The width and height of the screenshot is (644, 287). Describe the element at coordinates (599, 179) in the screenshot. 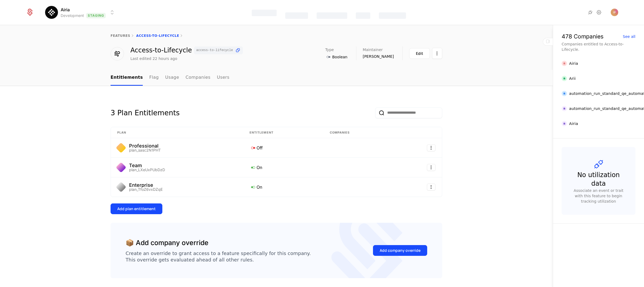

I see `div: No utilization data` at that location.